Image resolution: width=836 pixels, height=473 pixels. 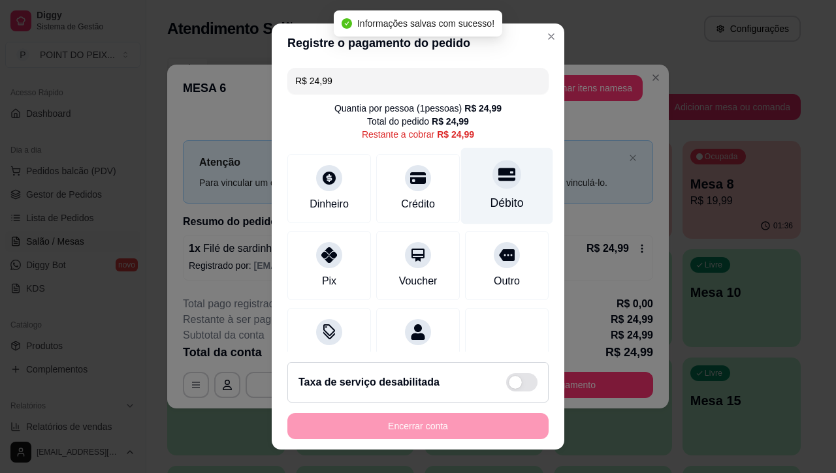 I want to click on input: Ex.: hambúrguer de cordeiro, so click(x=418, y=81).